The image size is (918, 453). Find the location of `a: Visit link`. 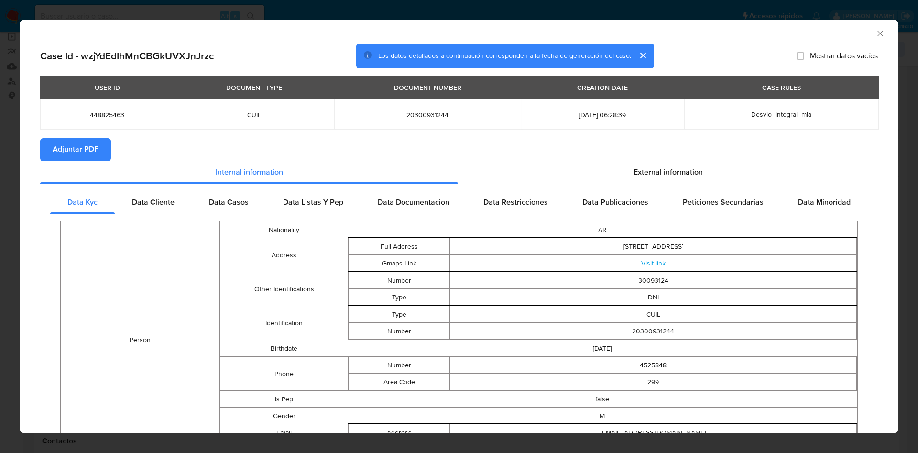

a: Visit link is located at coordinates (653, 263).